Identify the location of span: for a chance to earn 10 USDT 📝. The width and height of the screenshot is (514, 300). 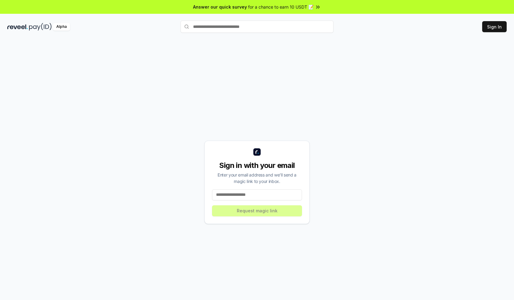
(281, 7).